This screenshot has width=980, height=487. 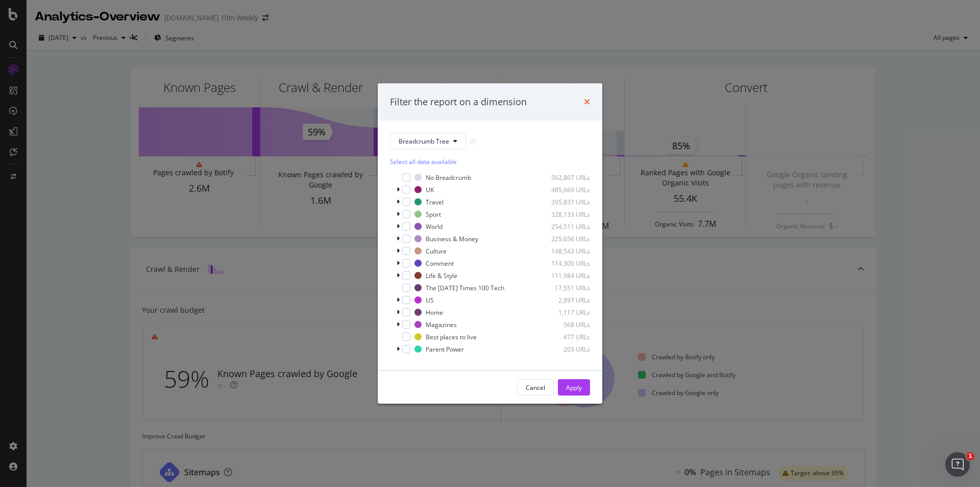 I want to click on div: times, so click(x=587, y=102).